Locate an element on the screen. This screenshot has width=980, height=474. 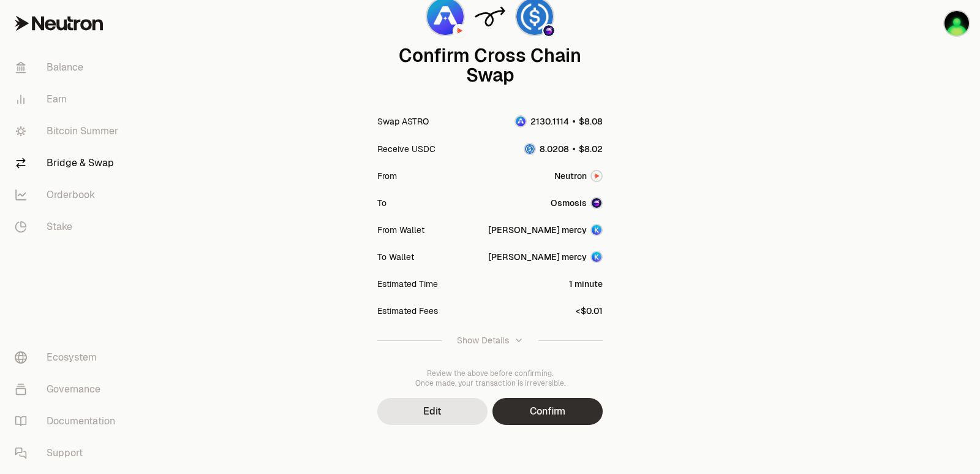
img: ASTRO Logo is located at coordinates (521, 121).